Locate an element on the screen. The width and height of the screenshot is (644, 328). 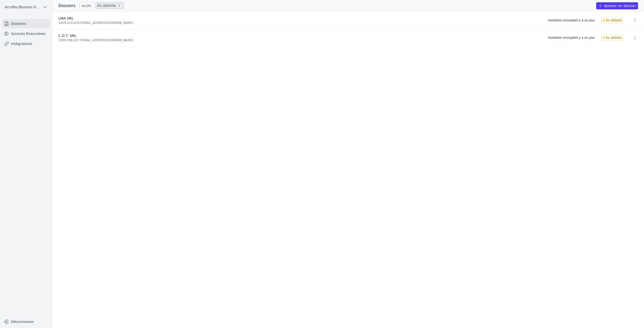
a: Dossiers is located at coordinates (26, 24).